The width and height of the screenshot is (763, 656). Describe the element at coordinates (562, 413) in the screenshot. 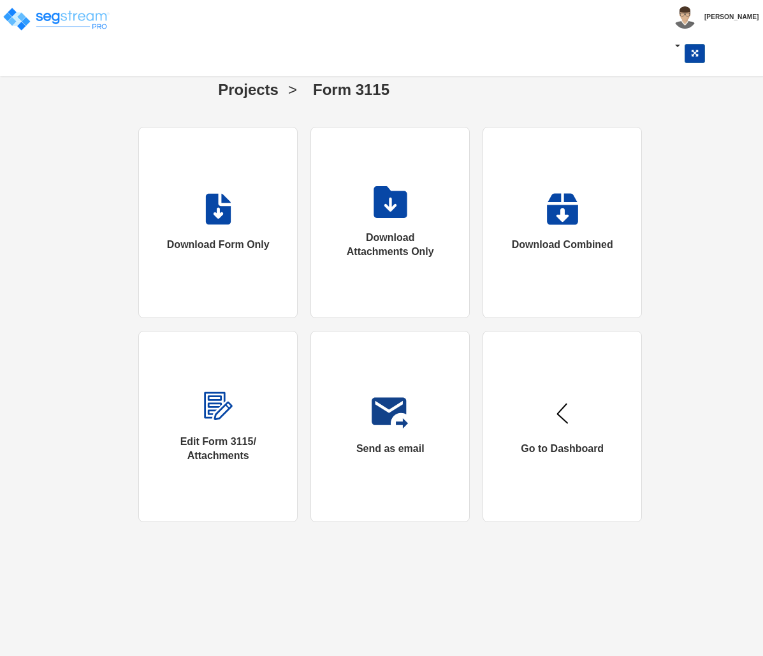

I see `img: Dashboard Icon` at that location.